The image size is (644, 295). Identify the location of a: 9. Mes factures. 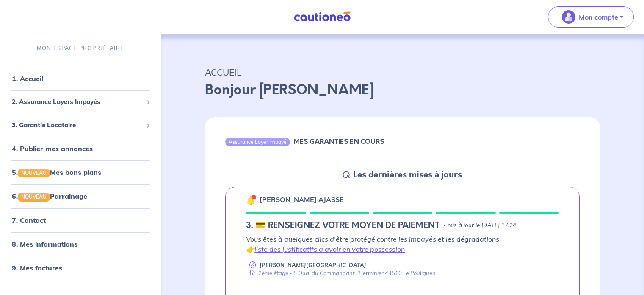
(37, 267).